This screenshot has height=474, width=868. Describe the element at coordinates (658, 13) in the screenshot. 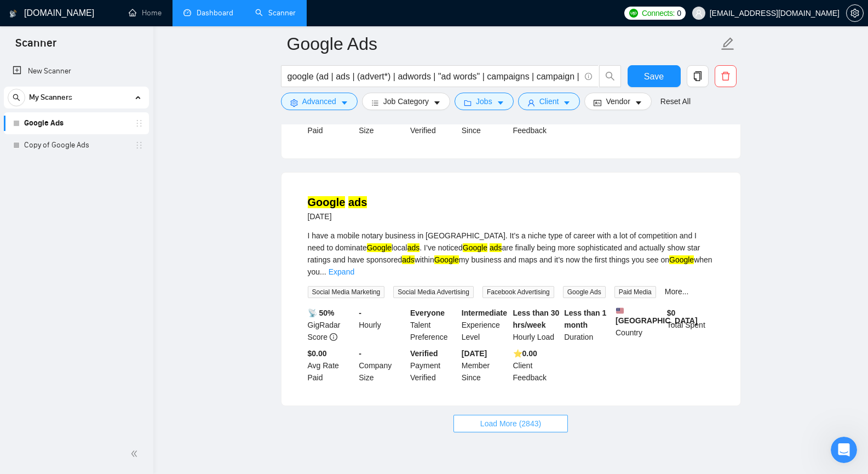

I see `span: Connects:` at that location.